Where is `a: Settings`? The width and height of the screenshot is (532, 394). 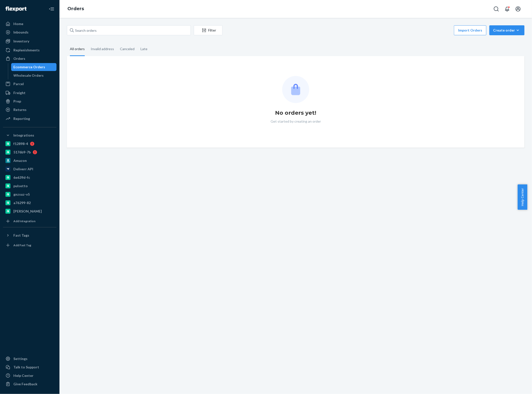
a: Settings is located at coordinates (30, 359).